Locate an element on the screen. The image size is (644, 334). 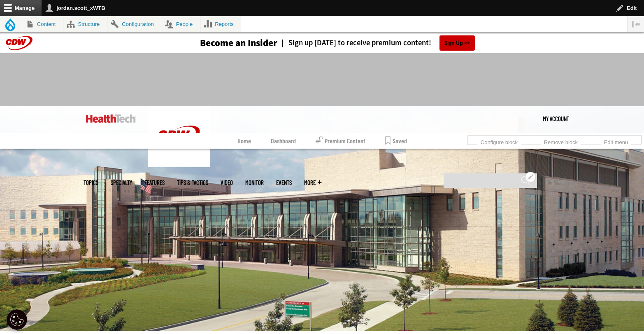
a: Edit menu is located at coordinates (616, 141).